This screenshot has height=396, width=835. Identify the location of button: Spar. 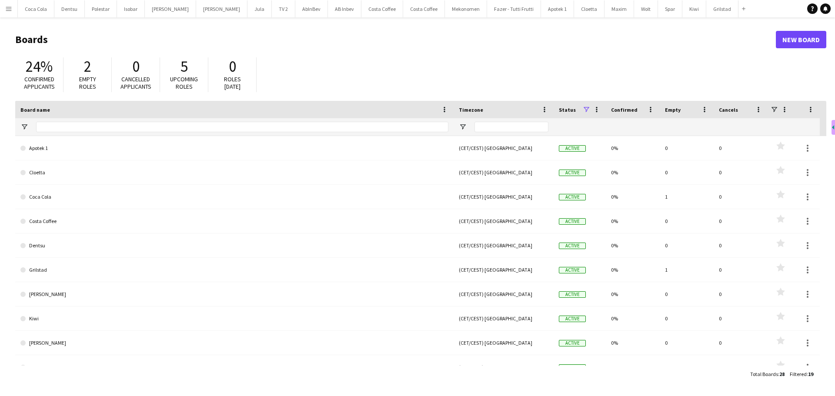
(670, 9).